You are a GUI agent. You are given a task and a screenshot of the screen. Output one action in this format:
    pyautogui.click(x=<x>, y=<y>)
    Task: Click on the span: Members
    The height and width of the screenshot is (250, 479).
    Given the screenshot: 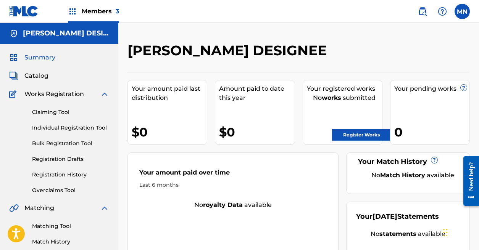 What is the action you would take?
    pyautogui.click(x=100, y=11)
    